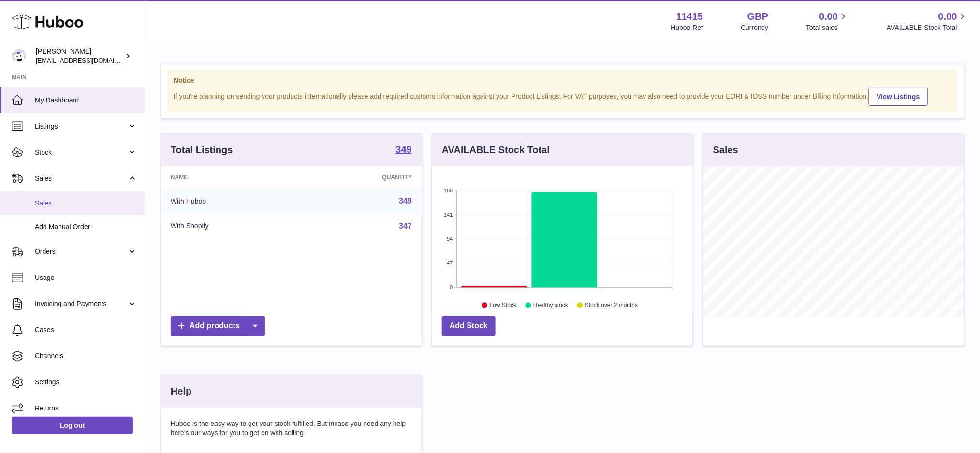 The image size is (980, 453). I want to click on h3: Total Listings, so click(202, 150).